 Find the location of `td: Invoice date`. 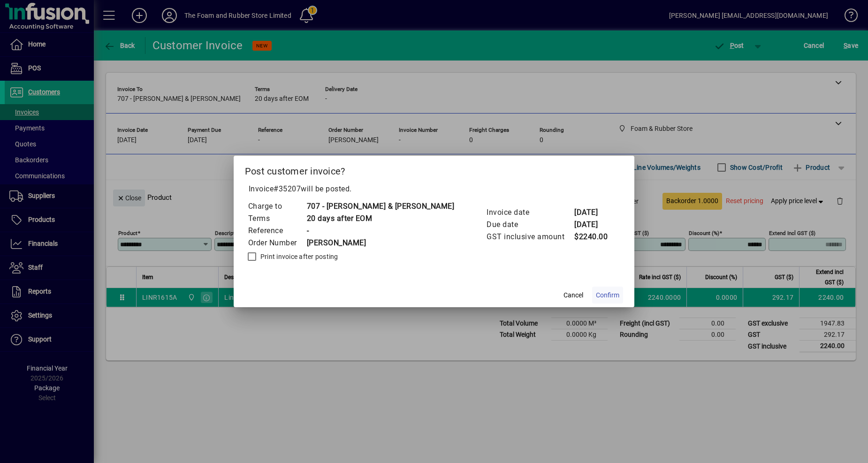

td: Invoice date is located at coordinates (529, 212).